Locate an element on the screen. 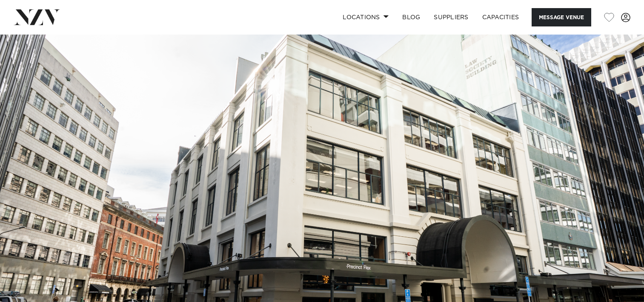  a: Capacities is located at coordinates (501, 17).